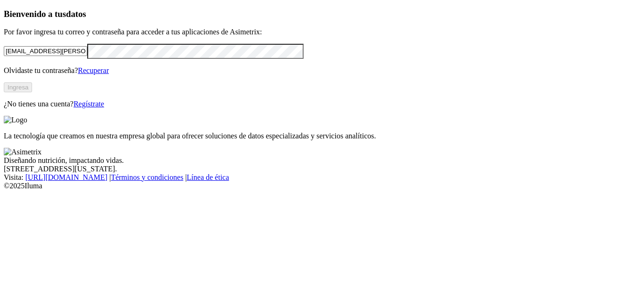  What do you see at coordinates (18, 87) in the screenshot?
I see `button: Ingresa` at bounding box center [18, 87].